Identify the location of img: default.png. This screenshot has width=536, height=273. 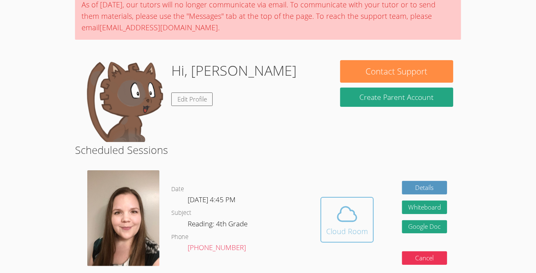
(124, 101).